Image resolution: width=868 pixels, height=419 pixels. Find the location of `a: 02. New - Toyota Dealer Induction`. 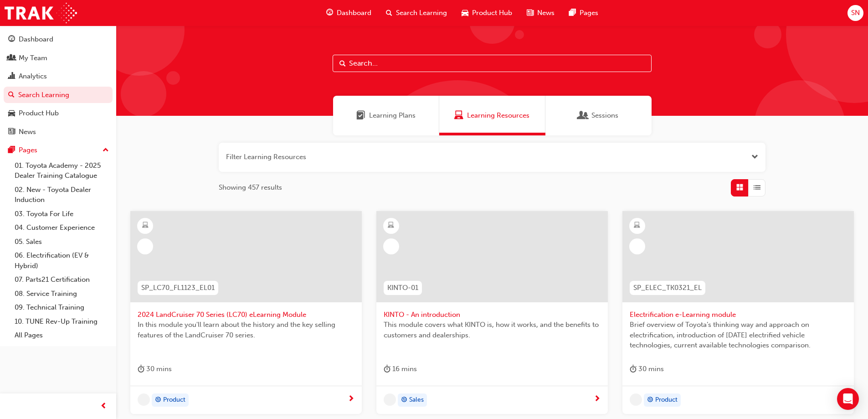

a: 02. New - Toyota Dealer Induction is located at coordinates (62, 195).